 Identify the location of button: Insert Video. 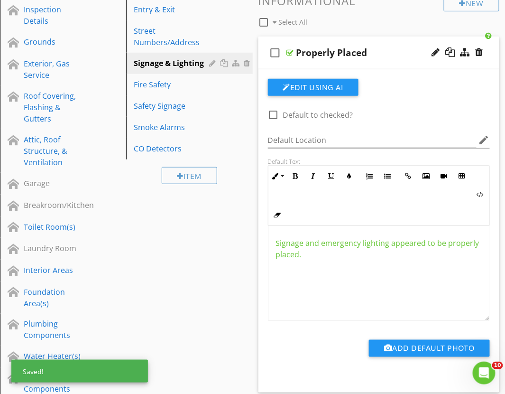
(444, 176).